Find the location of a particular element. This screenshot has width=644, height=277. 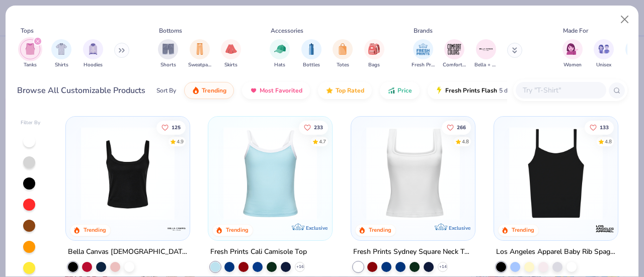

img: 8af284bf-0d00-45ea-9003-ce4b9a3194ad is located at coordinates (128, 173).